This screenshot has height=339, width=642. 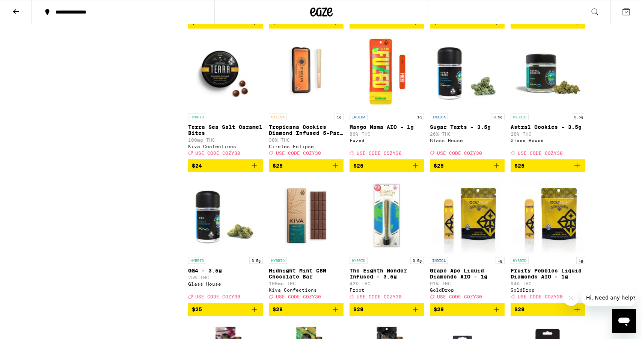 I want to click on img: Fuzed - Mango Mama AIO - 1g, so click(x=387, y=72).